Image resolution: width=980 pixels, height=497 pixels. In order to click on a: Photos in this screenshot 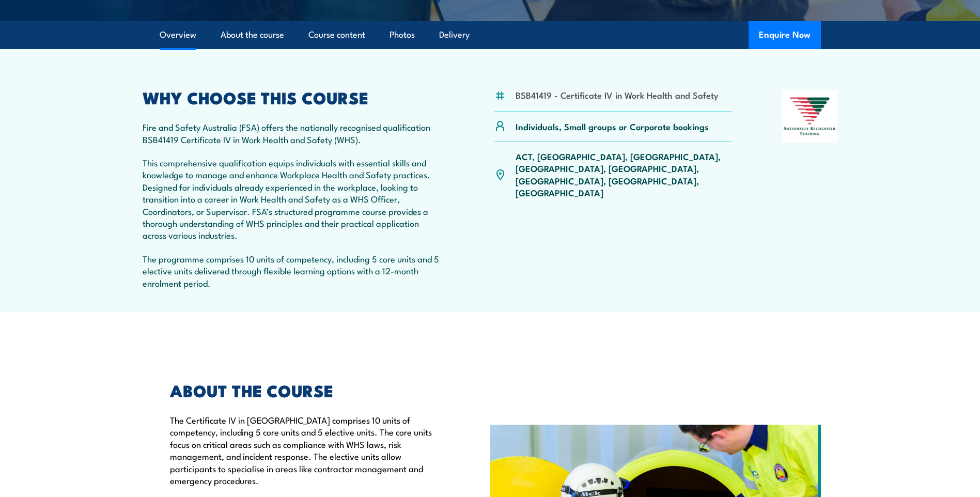, I will do `click(402, 35)`.